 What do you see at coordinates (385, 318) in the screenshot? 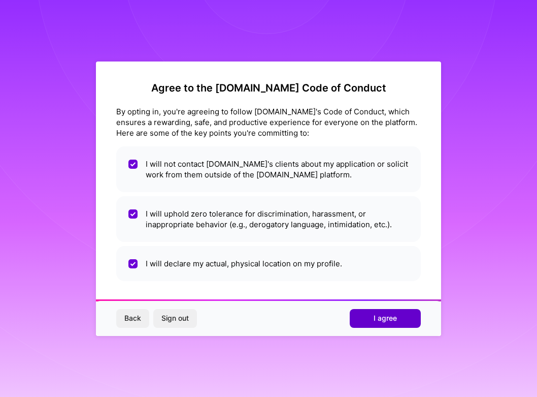
I see `button: I agree` at bounding box center [385, 318].